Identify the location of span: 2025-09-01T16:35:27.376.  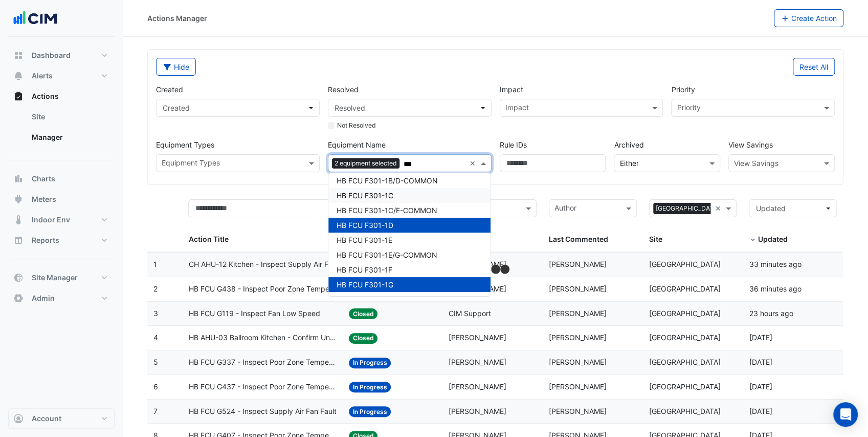
(760, 362).